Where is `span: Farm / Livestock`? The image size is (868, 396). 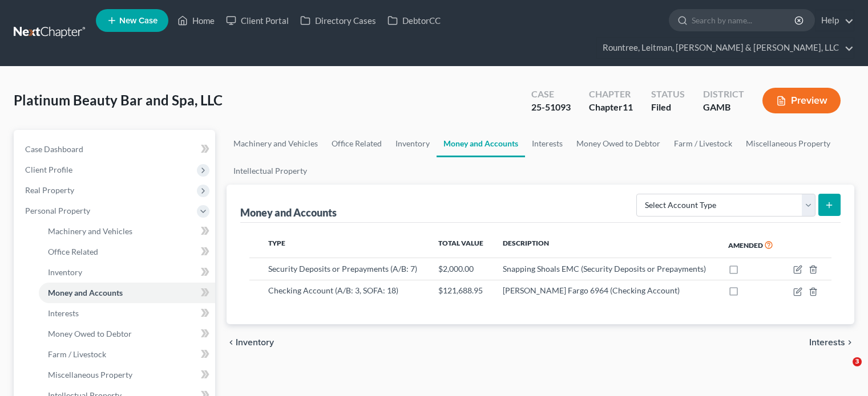
span: Farm / Livestock is located at coordinates (77, 354).